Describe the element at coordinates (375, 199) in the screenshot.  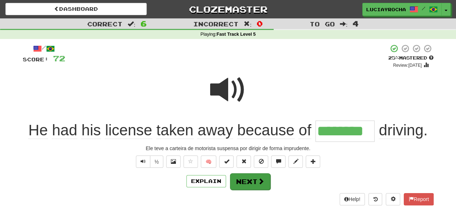
I see `button: Round history (alt+y)` at that location.